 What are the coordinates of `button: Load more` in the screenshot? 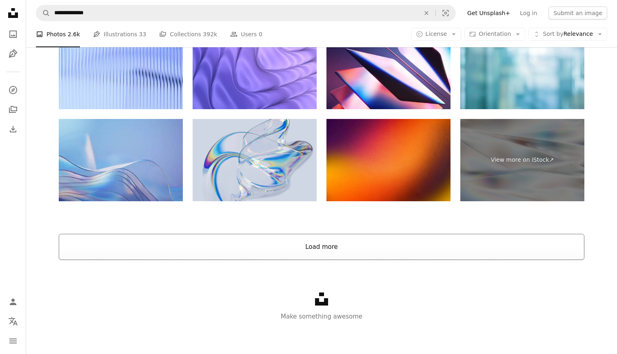 It's located at (321, 247).